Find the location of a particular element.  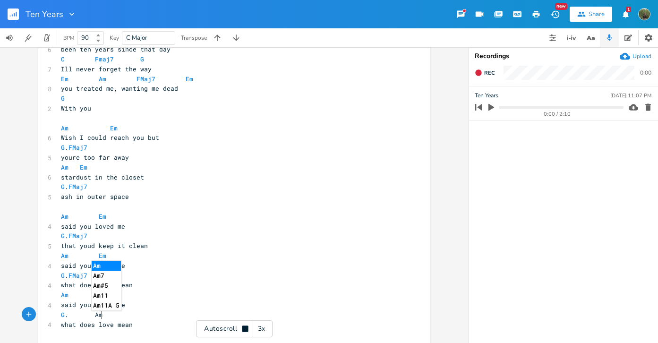

div: Share is located at coordinates (596, 14).